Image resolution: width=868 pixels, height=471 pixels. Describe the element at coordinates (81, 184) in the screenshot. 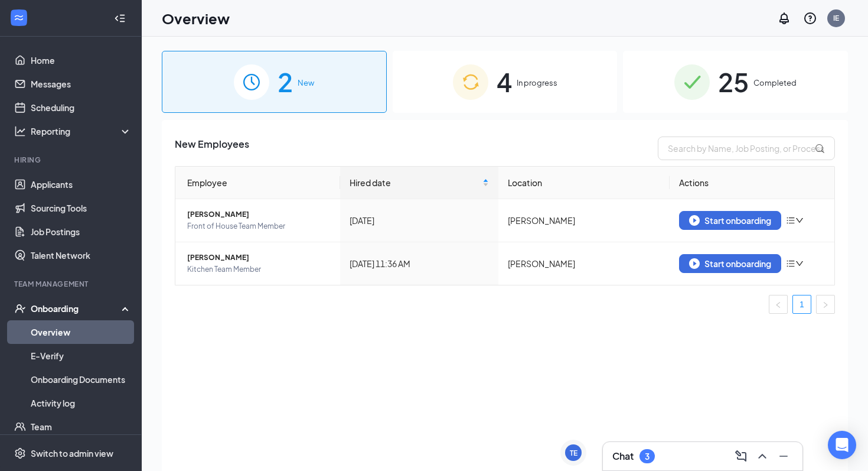

I see `a: Applicants` at that location.